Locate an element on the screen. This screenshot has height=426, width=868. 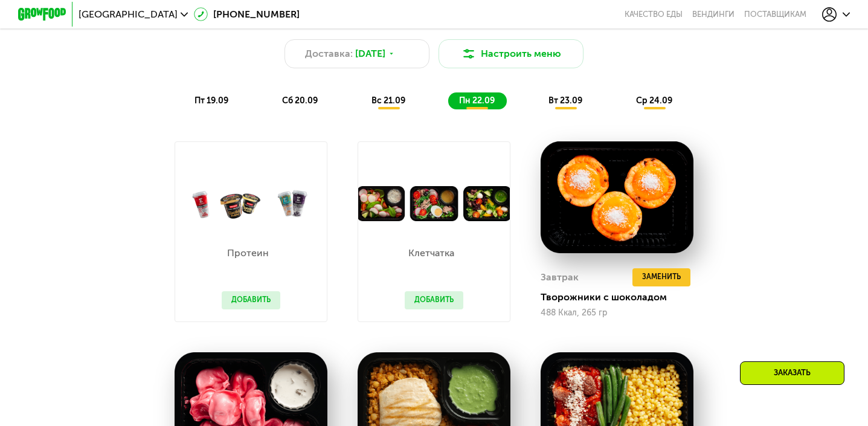
span: Доставка: is located at coordinates (328, 54).